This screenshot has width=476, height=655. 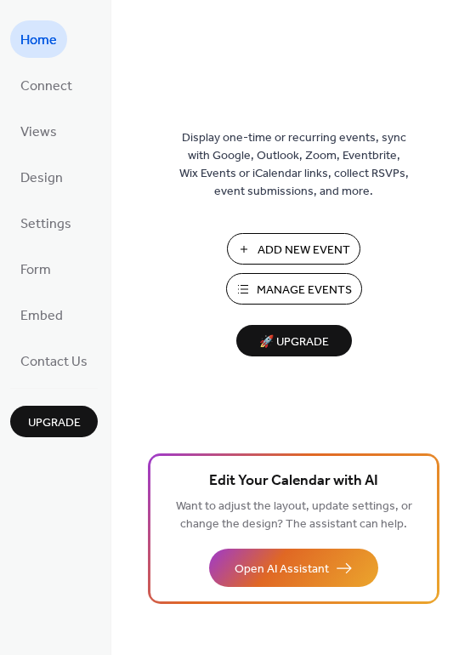 I want to click on span: Connect, so click(x=46, y=87).